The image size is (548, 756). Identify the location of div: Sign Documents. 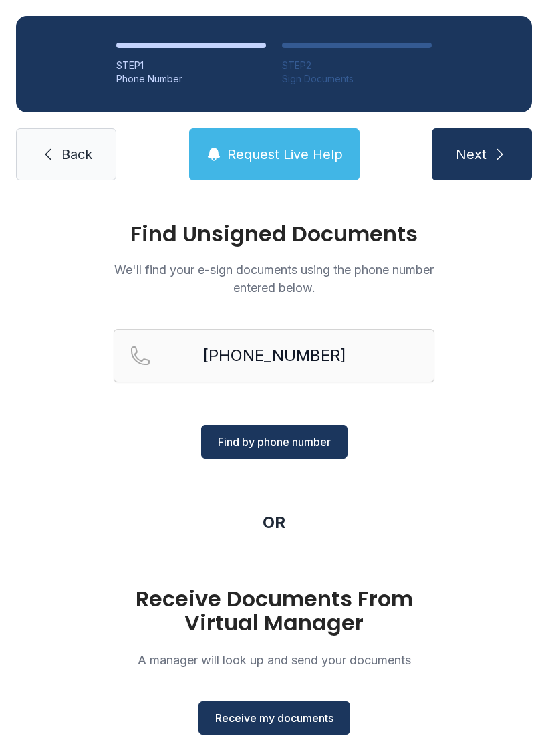
(357, 79).